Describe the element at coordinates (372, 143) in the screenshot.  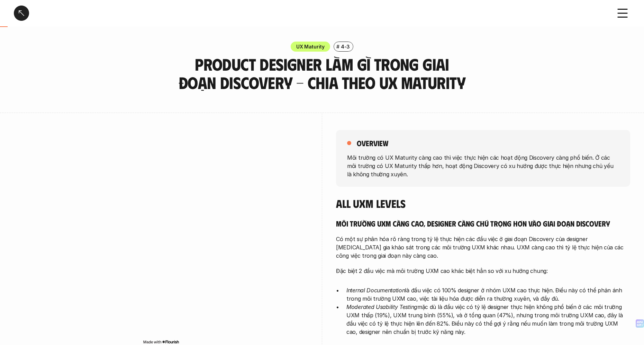
I see `h5: overview` at that location.